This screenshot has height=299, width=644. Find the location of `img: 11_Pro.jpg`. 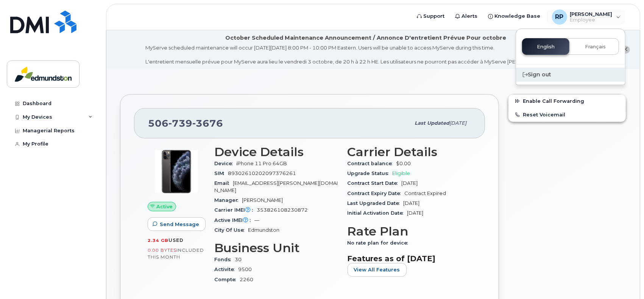

img: 11_Pro.jpg is located at coordinates (176, 172).